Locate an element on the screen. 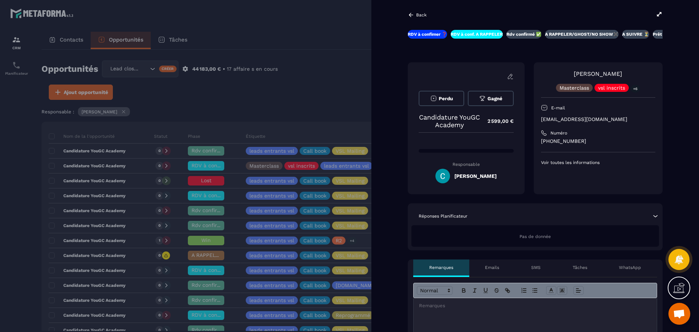  p: RDV à confimer ❓ is located at coordinates (428, 34).